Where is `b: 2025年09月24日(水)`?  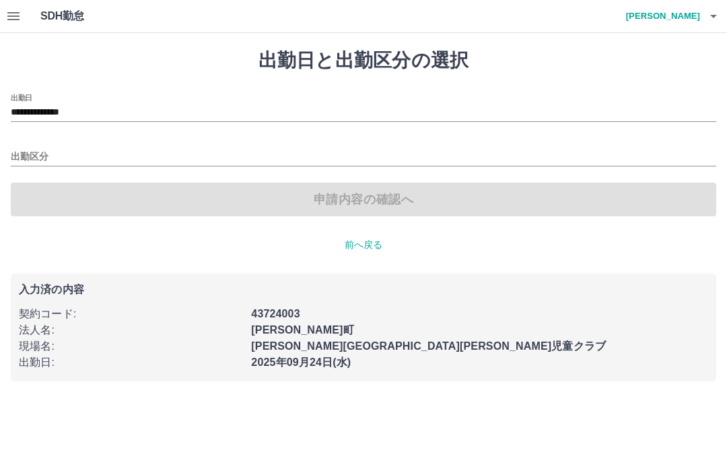 b: 2025年09月24日(水) is located at coordinates (301, 362).